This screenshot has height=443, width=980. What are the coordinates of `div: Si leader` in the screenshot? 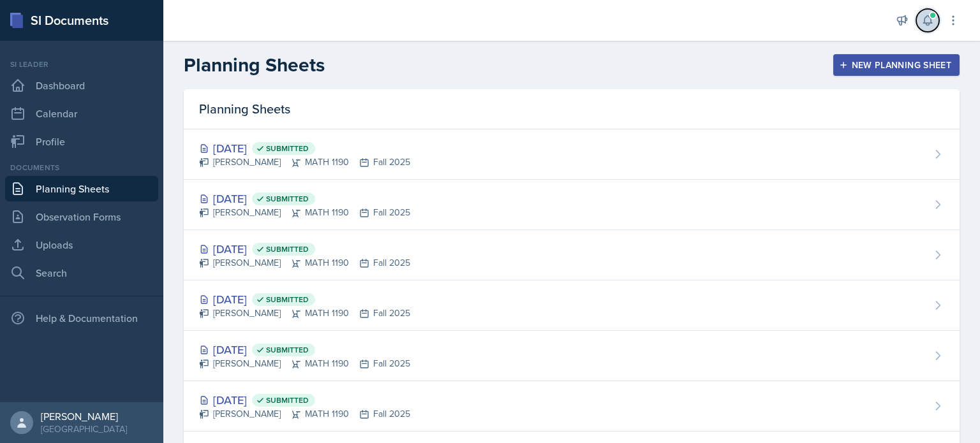 It's located at (82, 65).